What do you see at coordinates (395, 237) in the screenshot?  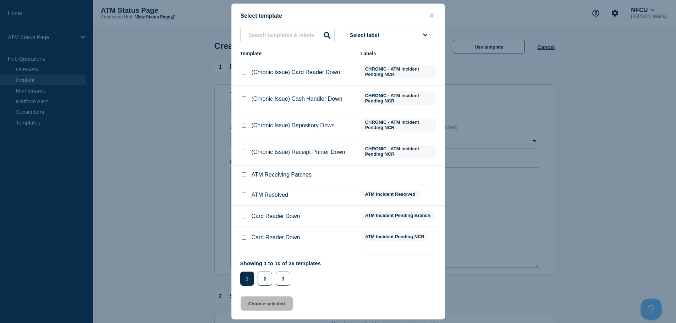 I see `span: ATM Incident Pending NCR` at bounding box center [395, 237].